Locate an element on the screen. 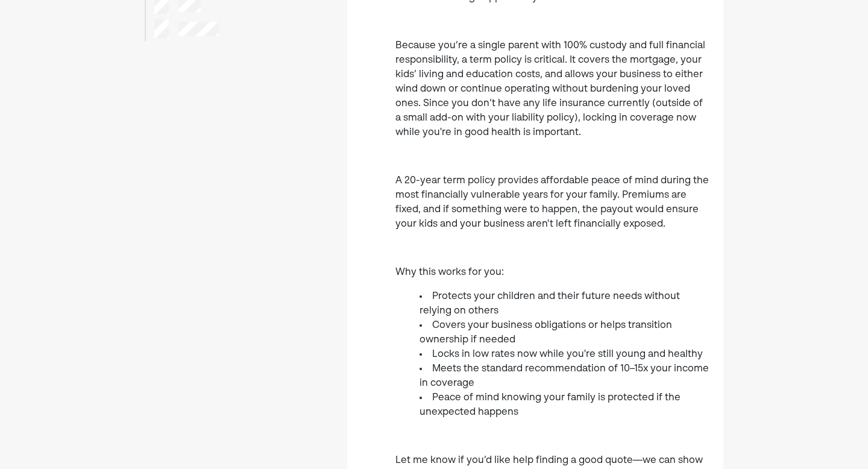 The image size is (868, 469). li: Covers your business obligations or helps transition ownership if needed is located at coordinates (564, 332).